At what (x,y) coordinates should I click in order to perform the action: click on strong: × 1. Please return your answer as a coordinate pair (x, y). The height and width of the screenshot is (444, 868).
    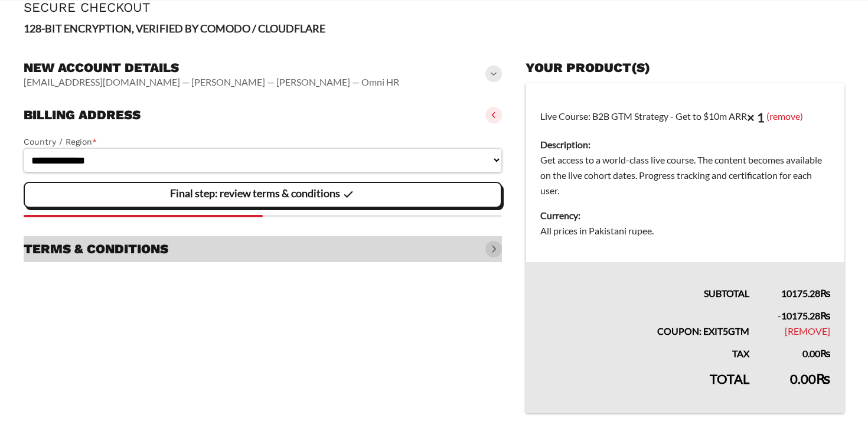
    Looking at the image, I should click on (756, 117).